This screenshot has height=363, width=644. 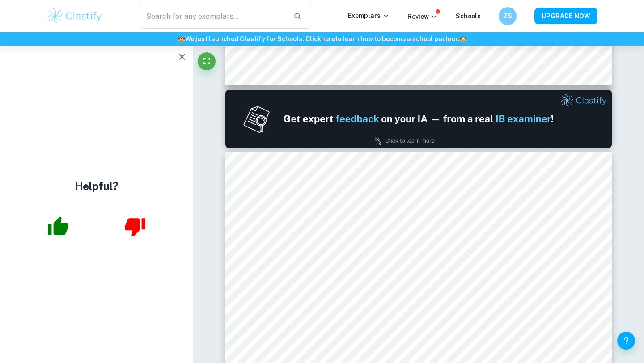 I want to click on button: Fullscreen, so click(x=206, y=61).